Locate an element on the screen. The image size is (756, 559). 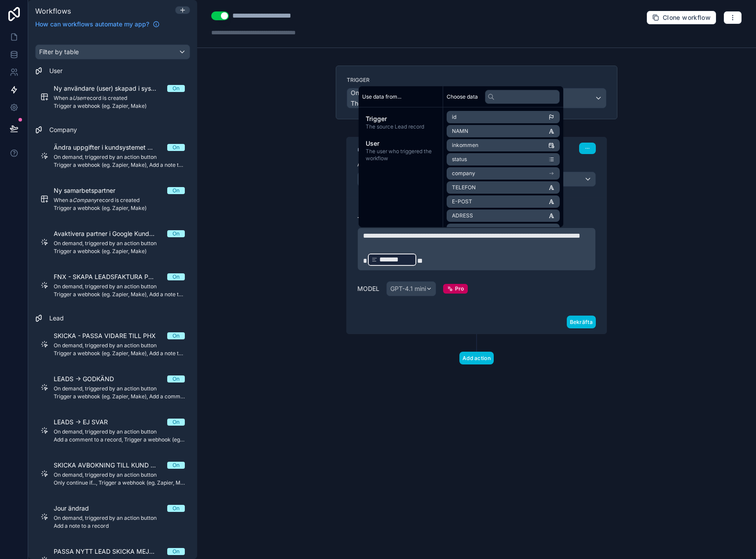
span: On demand, triggered by an action button is located at coordinates (412, 93).